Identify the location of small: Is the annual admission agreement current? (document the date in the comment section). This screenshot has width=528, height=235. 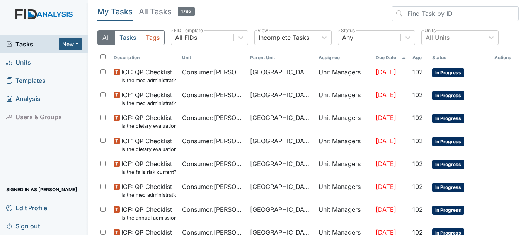
(149, 217).